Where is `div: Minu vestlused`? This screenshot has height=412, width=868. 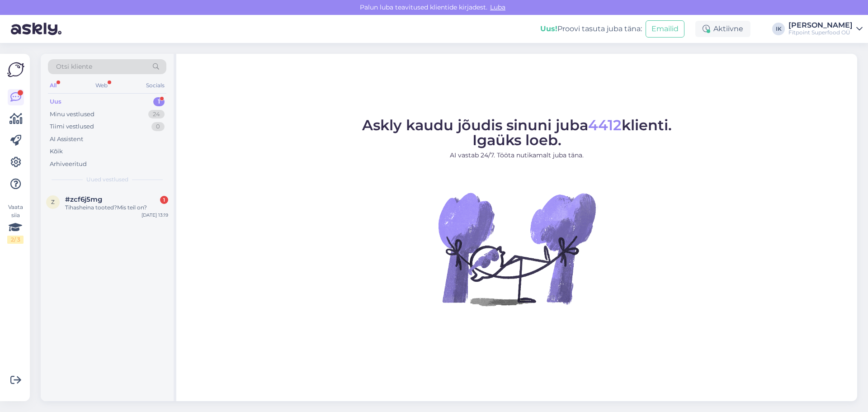
div: Minu vestlused is located at coordinates (72, 114).